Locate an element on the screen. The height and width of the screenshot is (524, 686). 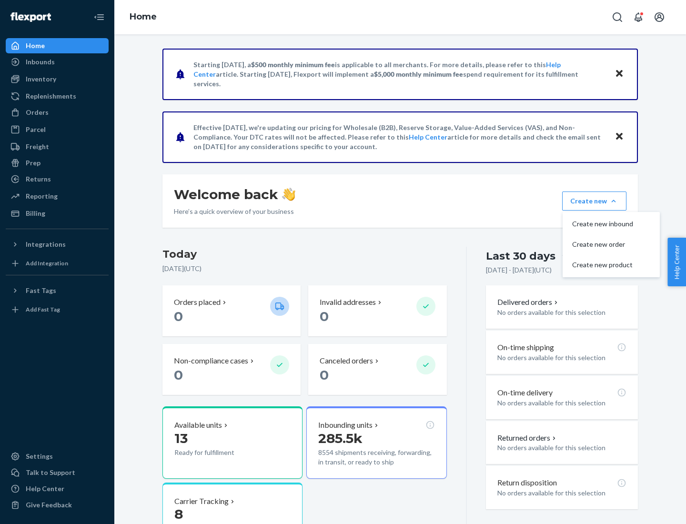
a: Reporting is located at coordinates (57, 196).